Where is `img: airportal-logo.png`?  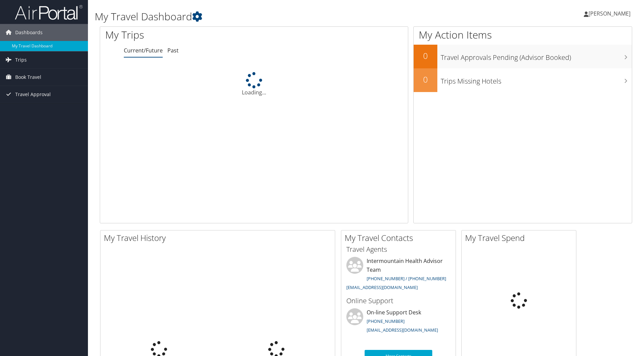
img: airportal-logo.png is located at coordinates (49, 12).